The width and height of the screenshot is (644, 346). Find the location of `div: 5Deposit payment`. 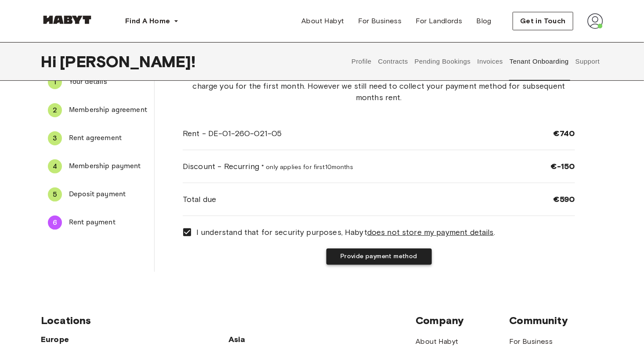

div: 5Deposit payment is located at coordinates (98, 194).